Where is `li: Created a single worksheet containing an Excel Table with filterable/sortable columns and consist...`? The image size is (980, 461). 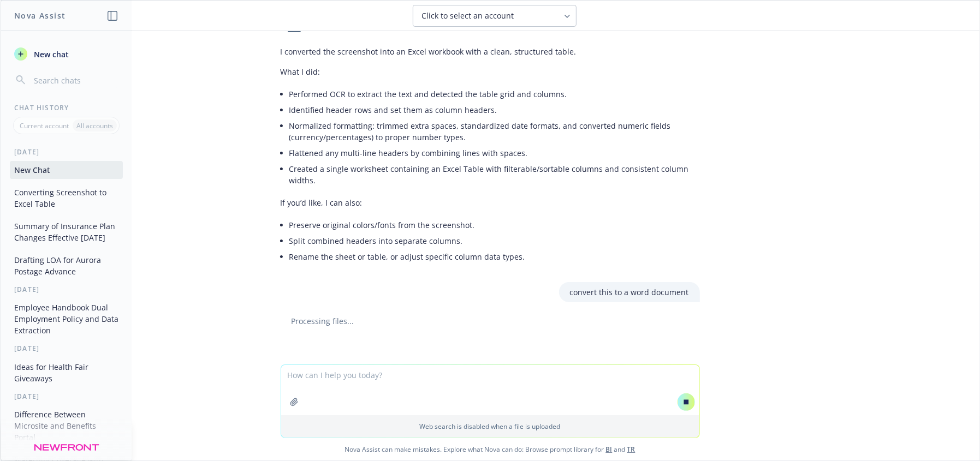 li: Created a single worksheet containing an Excel Table with filterable/sortable columns and consist... is located at coordinates (495, 175).